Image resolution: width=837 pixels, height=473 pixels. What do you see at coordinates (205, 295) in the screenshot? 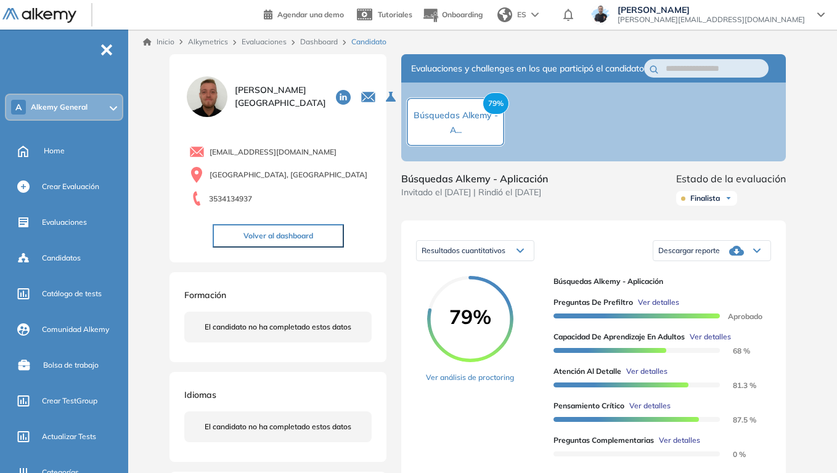
I see `span: Formación` at bounding box center [205, 295].